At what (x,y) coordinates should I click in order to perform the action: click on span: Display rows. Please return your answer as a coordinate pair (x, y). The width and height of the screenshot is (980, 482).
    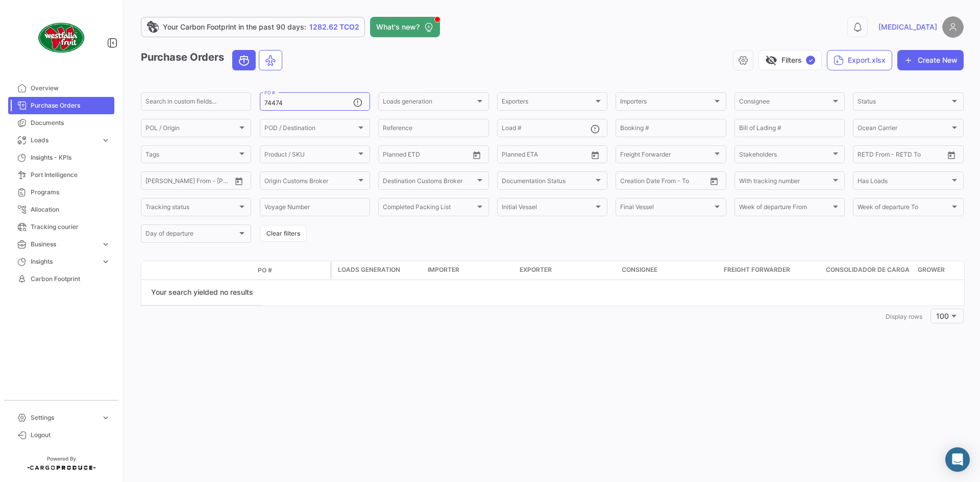
    Looking at the image, I should click on (904, 316).